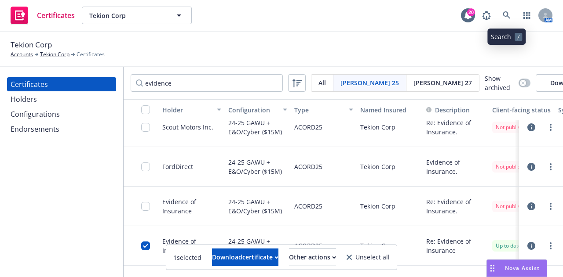  Describe the element at coordinates (389, 110) in the screenshot. I see `div: Named Insured` at that location.